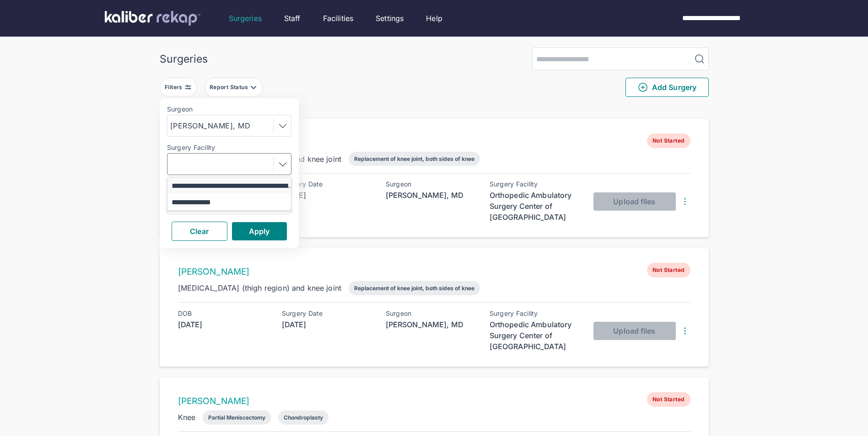 The width and height of the screenshot is (868, 436). I want to click on span: Add Surgery, so click(667, 87).